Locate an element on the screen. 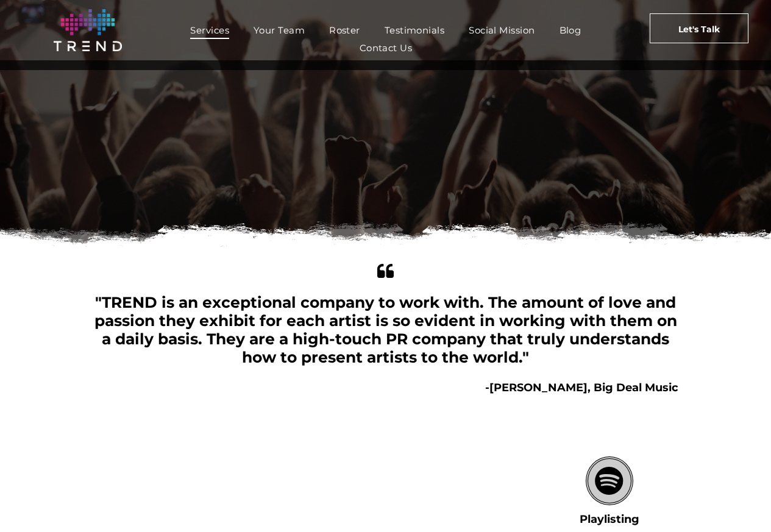 The image size is (771, 532). a: Blog is located at coordinates (571, 30).